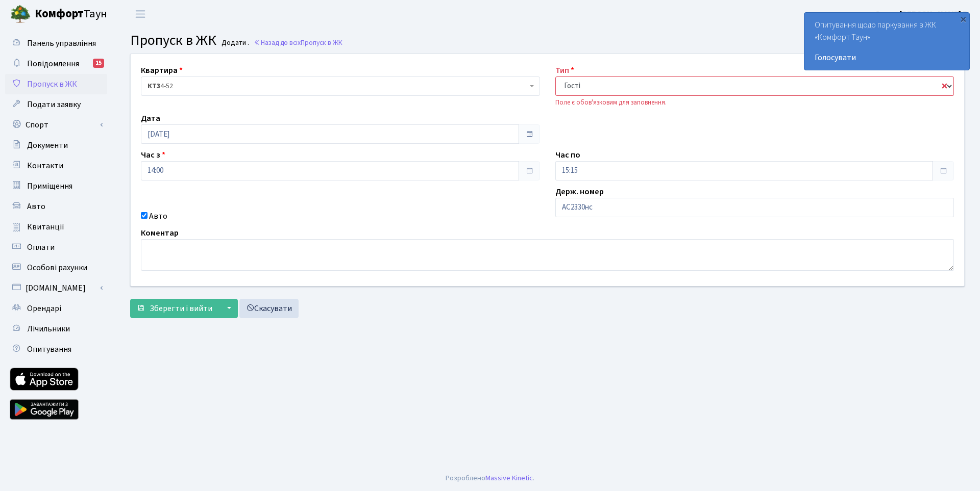 The image size is (980, 491). What do you see at coordinates (269, 309) in the screenshot?
I see `a: Скасувати` at bounding box center [269, 309].